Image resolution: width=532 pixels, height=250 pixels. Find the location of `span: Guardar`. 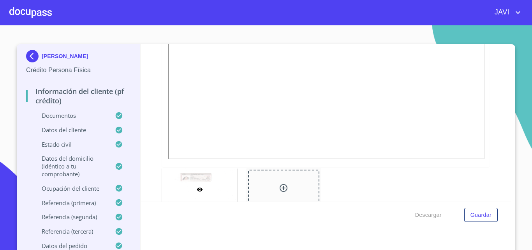

span: Guardar is located at coordinates (481, 215).